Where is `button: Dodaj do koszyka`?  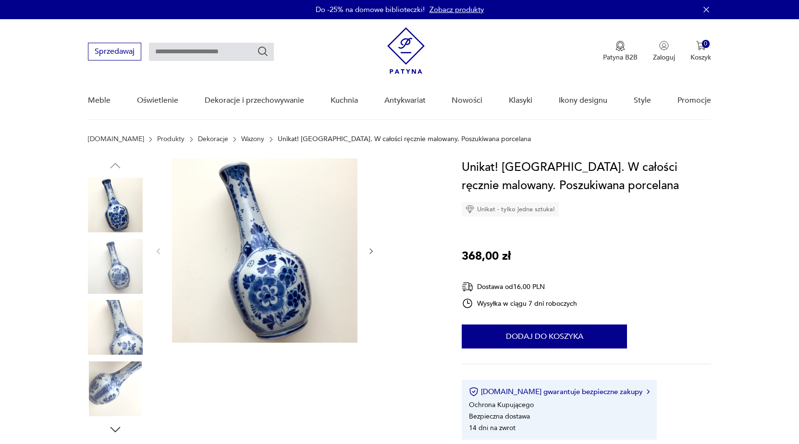
button: Dodaj do koszyka is located at coordinates (544, 337).